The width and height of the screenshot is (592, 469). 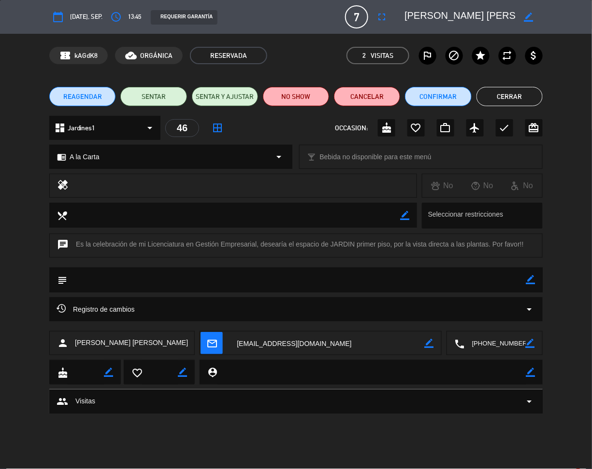 What do you see at coordinates (212, 343) in the screenshot?
I see `i: mail_outline` at bounding box center [212, 343].